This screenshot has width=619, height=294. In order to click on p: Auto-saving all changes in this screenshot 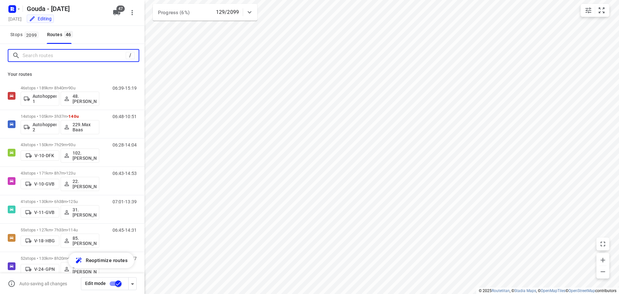, I will do `click(43, 284)`.